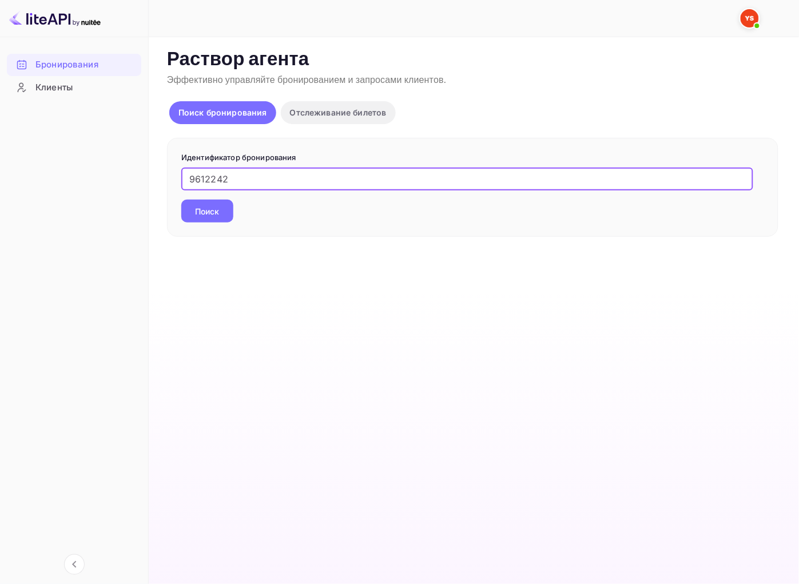 The image size is (799, 584). I want to click on ya-tr-span: Бронирования, so click(67, 65).